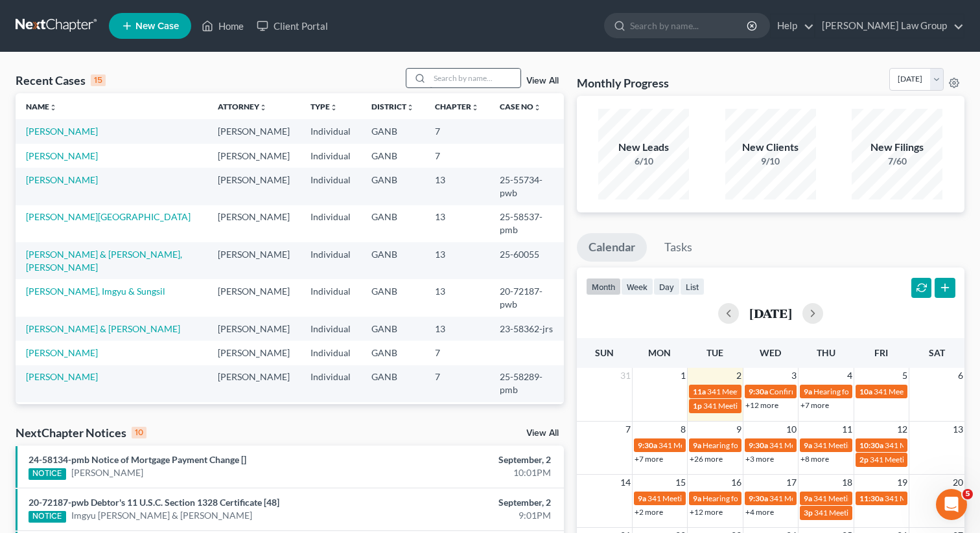  Describe the element at coordinates (659, 352) in the screenshot. I see `span: Mon` at that location.